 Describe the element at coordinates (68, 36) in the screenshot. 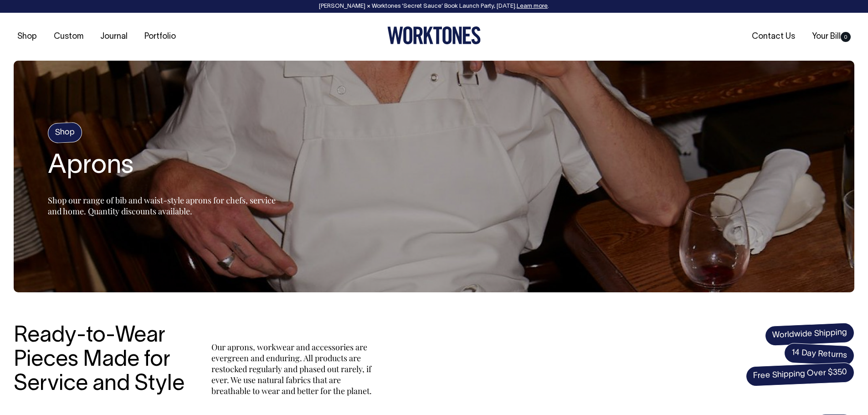

I see `a: Custom` at that location.